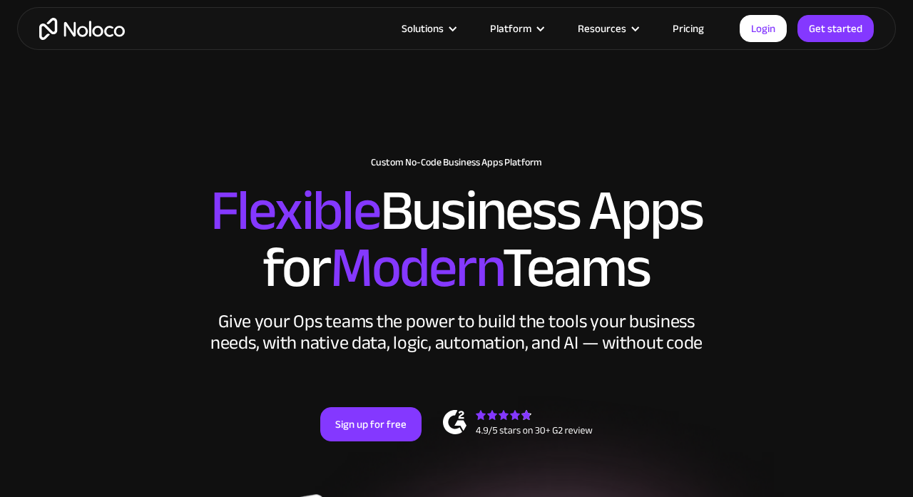 Image resolution: width=913 pixels, height=497 pixels. Describe the element at coordinates (456, 332) in the screenshot. I see `div: Give your Ops teams the power to build the tools your business needs, with native data, logic, au...` at that location.